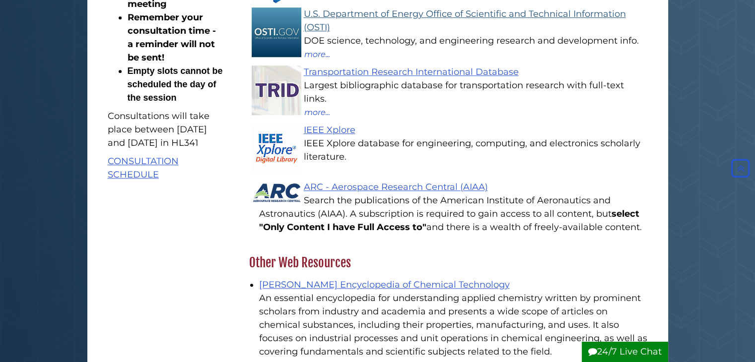 Image resolution: width=755 pixels, height=362 pixels. I want to click on h2: Other Web Resources, so click(448, 263).